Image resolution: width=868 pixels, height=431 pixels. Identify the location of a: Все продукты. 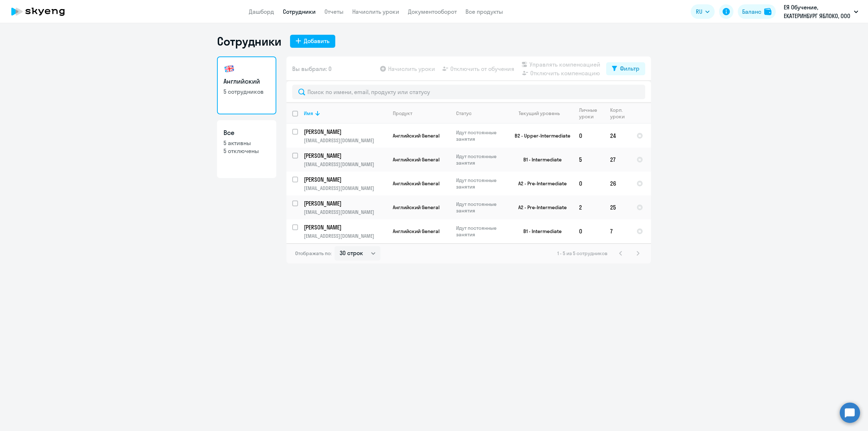
(484, 12).